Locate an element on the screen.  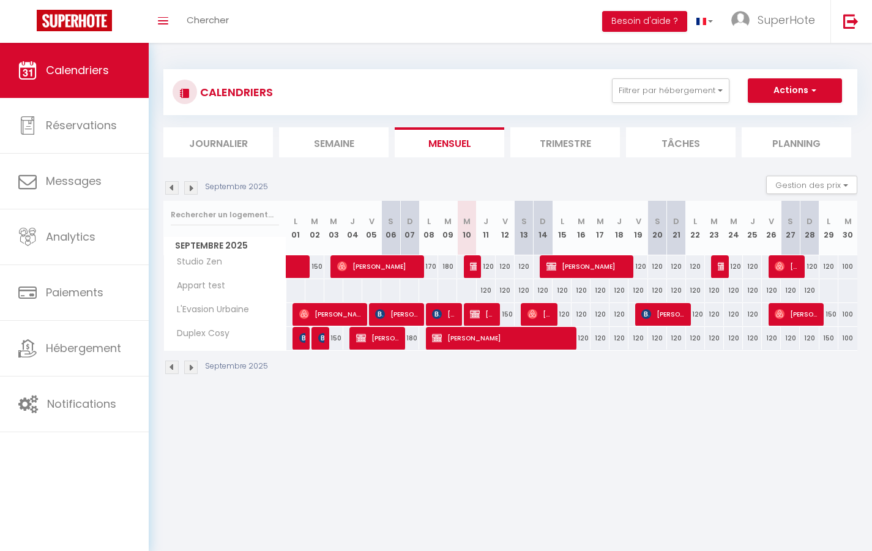
button: Actions is located at coordinates (795, 91).